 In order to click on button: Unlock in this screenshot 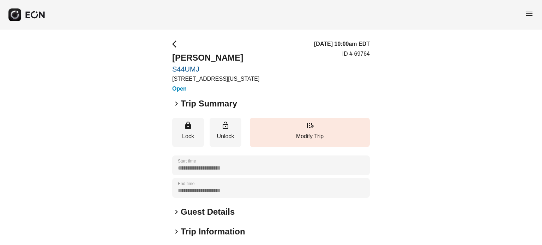, I will do `click(226, 132)`.